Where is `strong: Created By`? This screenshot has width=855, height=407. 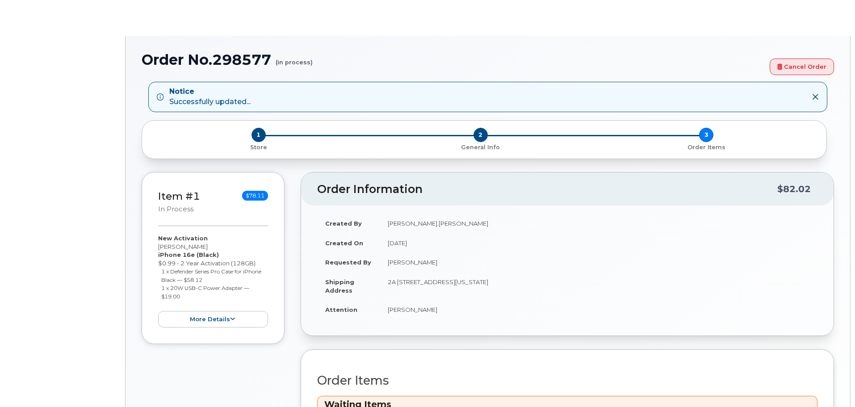
strong: Created By is located at coordinates (343, 223).